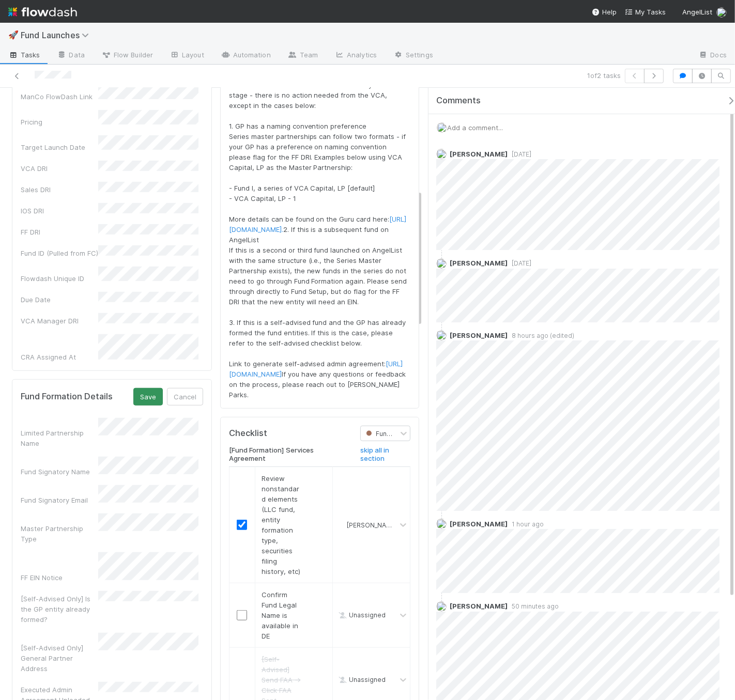 This screenshot has width=735, height=700. Describe the element at coordinates (59, 609) in the screenshot. I see `div: [Self-Advised Only] Is the GP entity already formed?` at that location.